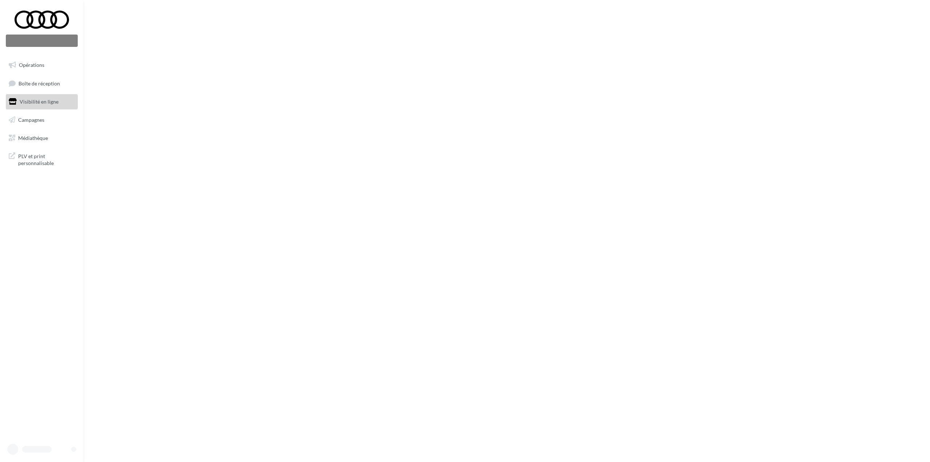 Image resolution: width=930 pixels, height=462 pixels. I want to click on a: Visibilité en ligne, so click(42, 102).